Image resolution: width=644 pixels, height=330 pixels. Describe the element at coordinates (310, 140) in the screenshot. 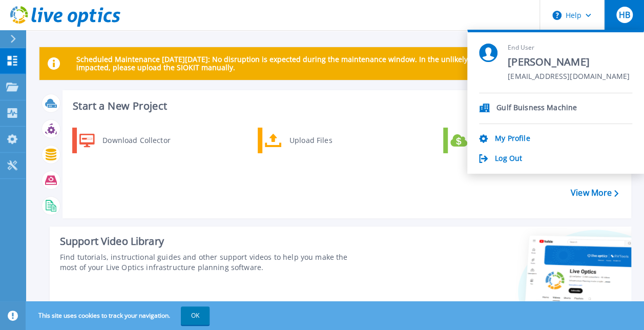

I see `a: Upload Files` at that location.